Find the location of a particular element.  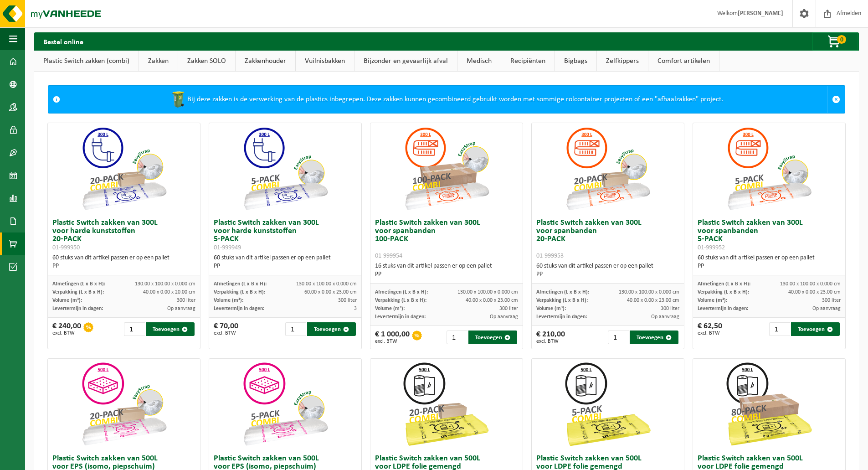

a: Zakken is located at coordinates (158, 61).